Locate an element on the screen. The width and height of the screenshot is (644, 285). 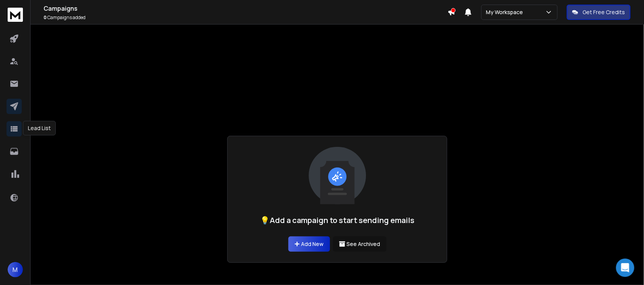
span: 0 is located at coordinates (45, 17).